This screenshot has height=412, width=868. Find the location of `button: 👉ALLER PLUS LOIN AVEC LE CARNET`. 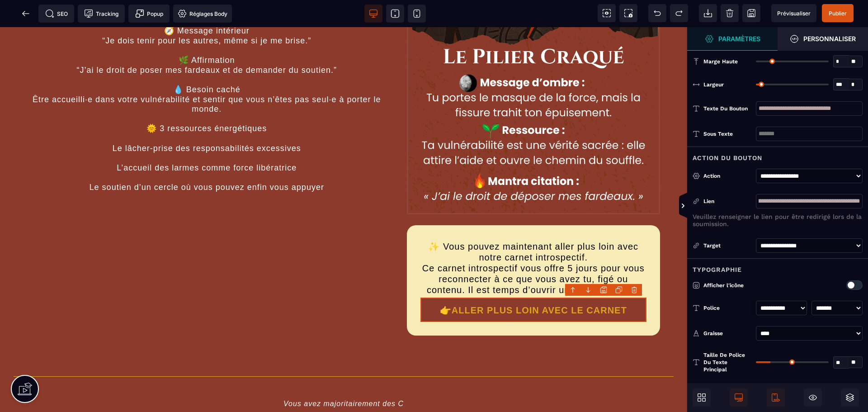

button: 👉ALLER PLUS LOIN AVEC LE CARNET is located at coordinates (534, 283).